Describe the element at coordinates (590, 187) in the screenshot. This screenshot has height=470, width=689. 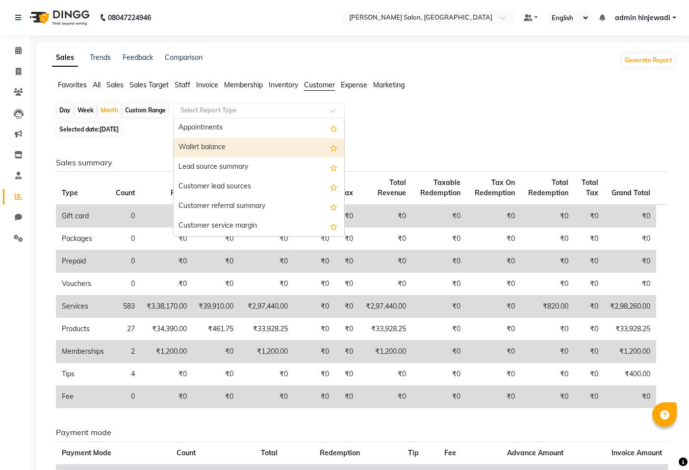
I see `span: Total Tax` at that location.